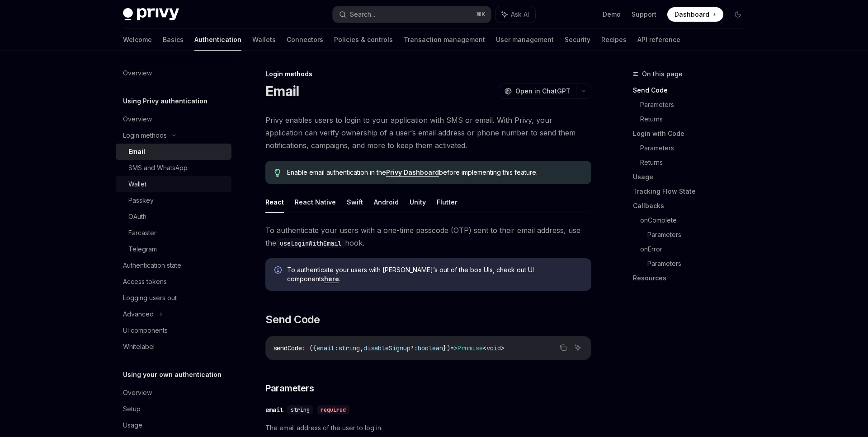 The height and width of the screenshot is (437, 868). I want to click on button: Android, so click(386, 202).